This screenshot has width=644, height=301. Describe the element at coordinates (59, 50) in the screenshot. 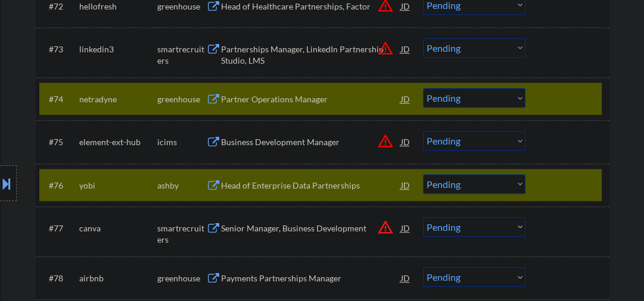

I see `div: #73` at that location.